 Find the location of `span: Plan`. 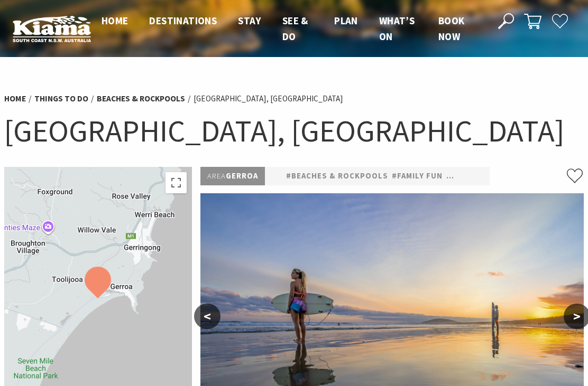

span: Plan is located at coordinates (346, 20).